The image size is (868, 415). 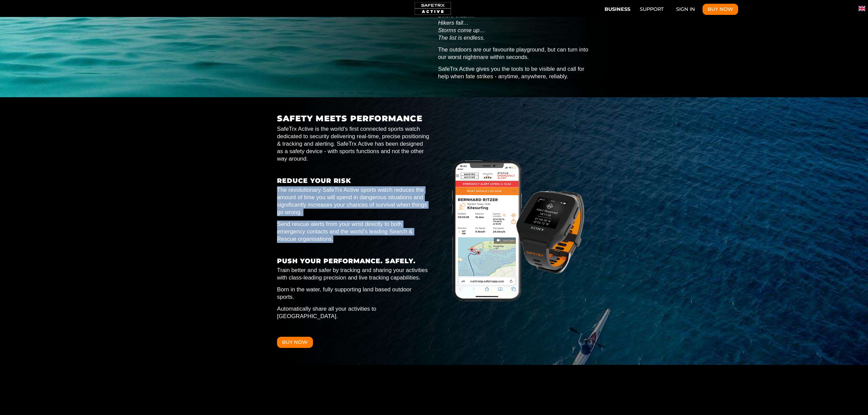 What do you see at coordinates (353, 274) in the screenshot?
I see `p: Train better and safer by tracking and sharing your activities with class-leading precision and l...` at bounding box center [353, 274].